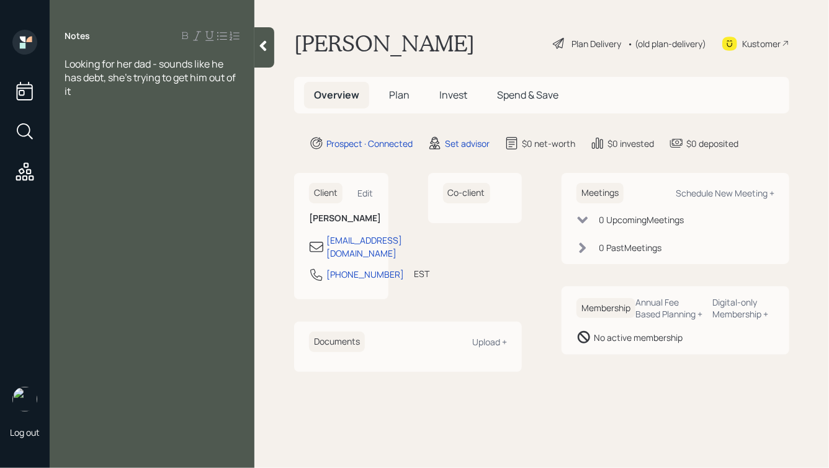 The image size is (829, 468). What do you see at coordinates (369, 143) in the screenshot?
I see `div: Prospect · Connected` at bounding box center [369, 143].